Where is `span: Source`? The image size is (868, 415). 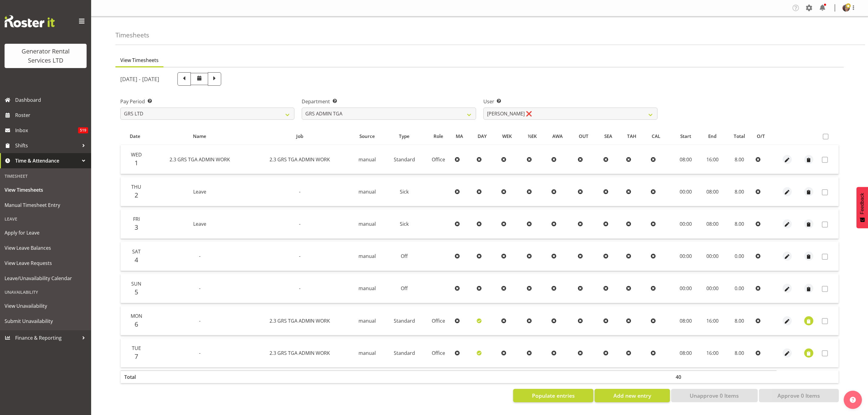 span: Source is located at coordinates (367, 136).